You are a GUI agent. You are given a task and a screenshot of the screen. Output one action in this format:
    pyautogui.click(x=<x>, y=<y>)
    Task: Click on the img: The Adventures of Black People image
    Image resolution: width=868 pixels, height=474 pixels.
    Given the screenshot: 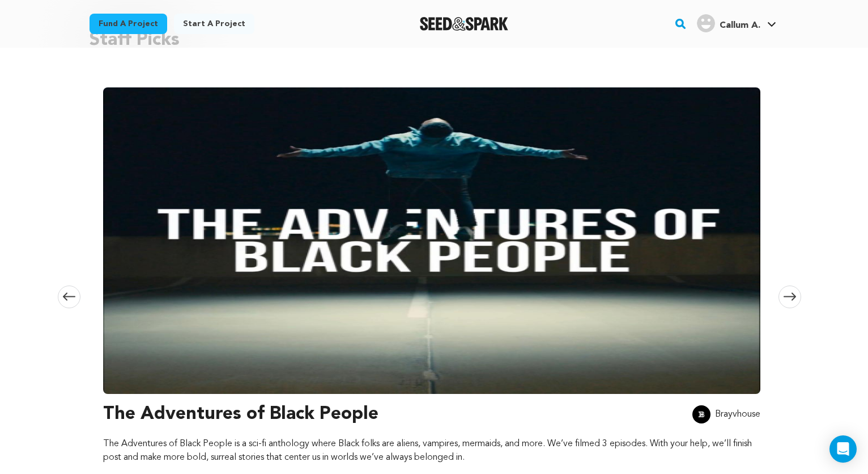 What is the action you would take?
    pyautogui.click(x=432, y=241)
    